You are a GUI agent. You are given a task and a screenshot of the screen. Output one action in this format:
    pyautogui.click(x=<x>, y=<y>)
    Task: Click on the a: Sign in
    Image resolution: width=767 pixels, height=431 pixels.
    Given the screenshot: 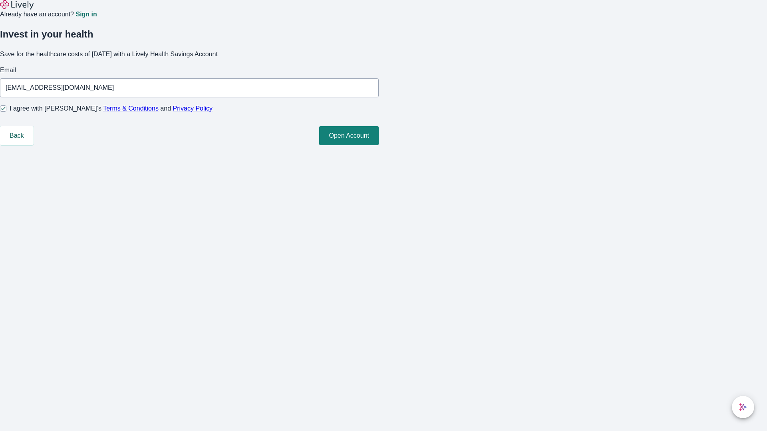 What is the action you would take?
    pyautogui.click(x=86, y=14)
    